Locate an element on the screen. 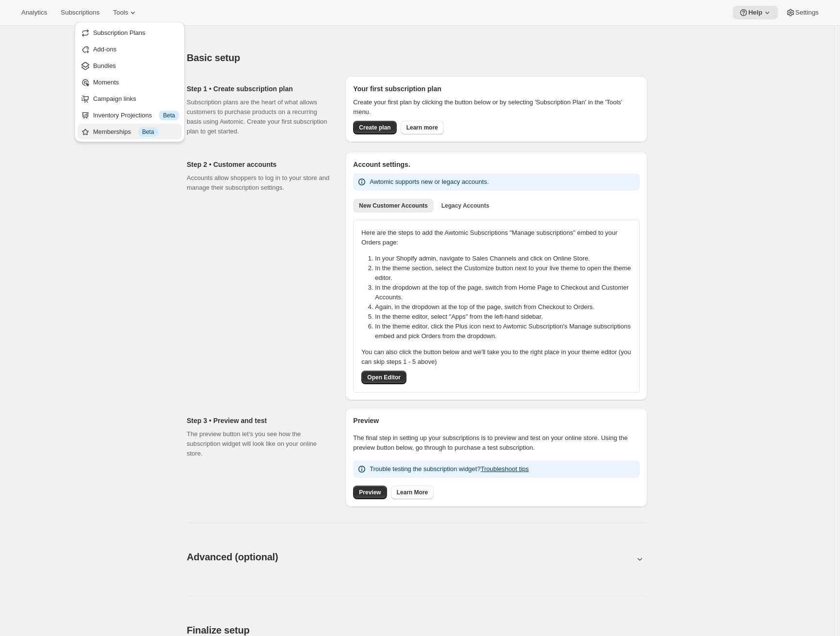 This screenshot has height=636, width=840. p: The preview button let’s you see how the subscription widget will look like on your online store. is located at coordinates (258, 444).